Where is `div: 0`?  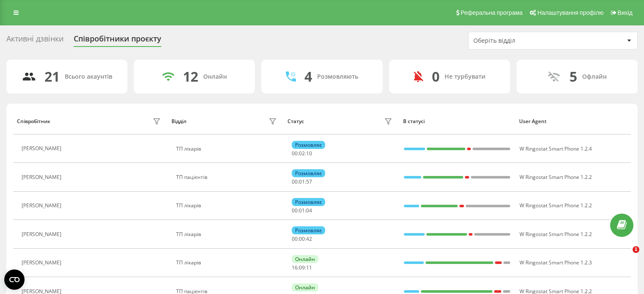 div: 0 is located at coordinates (436, 76).